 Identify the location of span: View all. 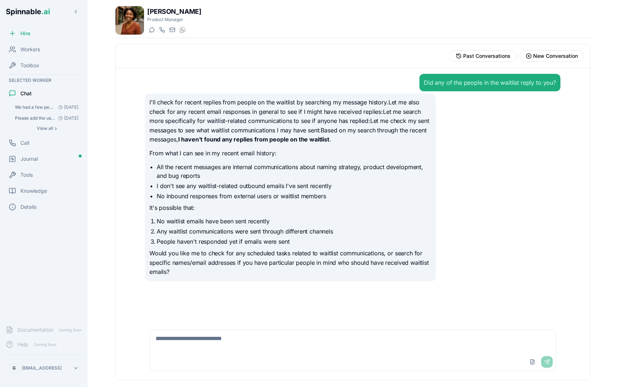
(45, 129).